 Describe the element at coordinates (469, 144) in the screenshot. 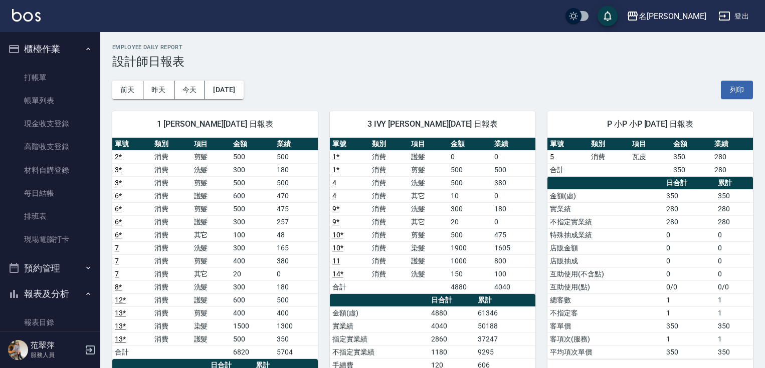

I see `th: 金額` at that location.